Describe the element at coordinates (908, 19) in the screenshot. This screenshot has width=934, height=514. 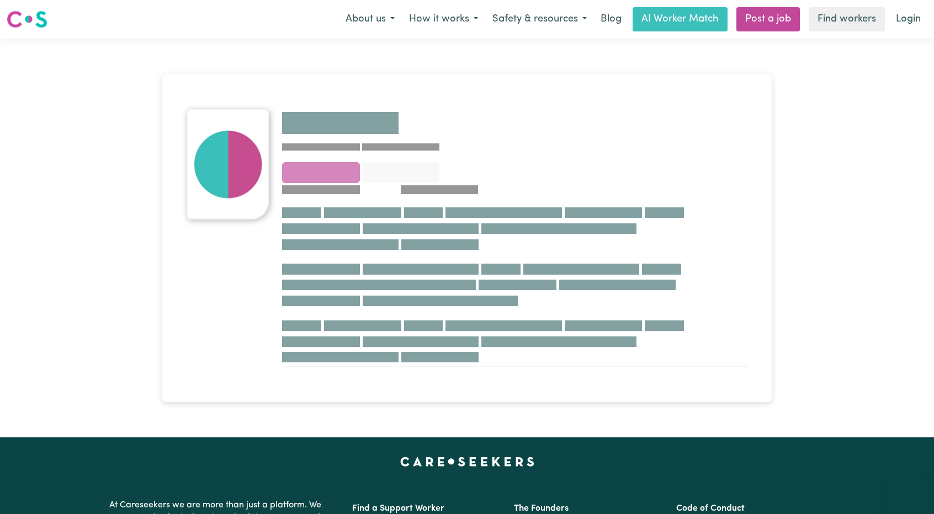
I see `a: Login` at that location.